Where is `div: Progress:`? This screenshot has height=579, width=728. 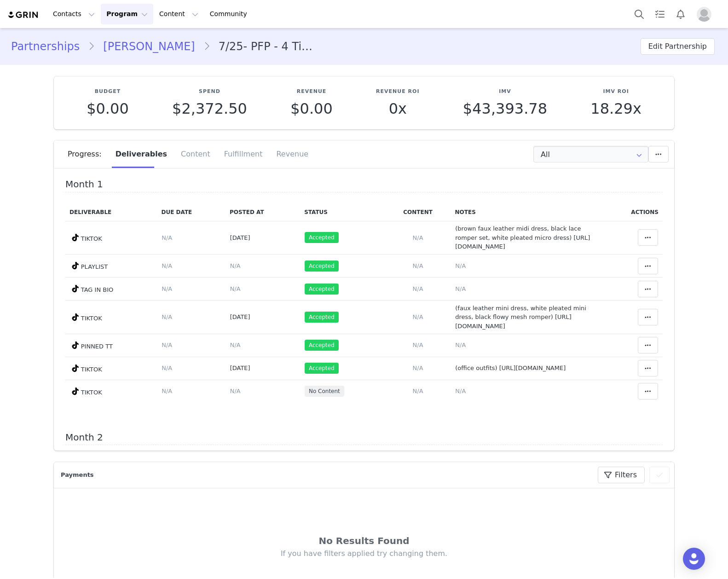 div: Progress: is located at coordinates (87, 154).